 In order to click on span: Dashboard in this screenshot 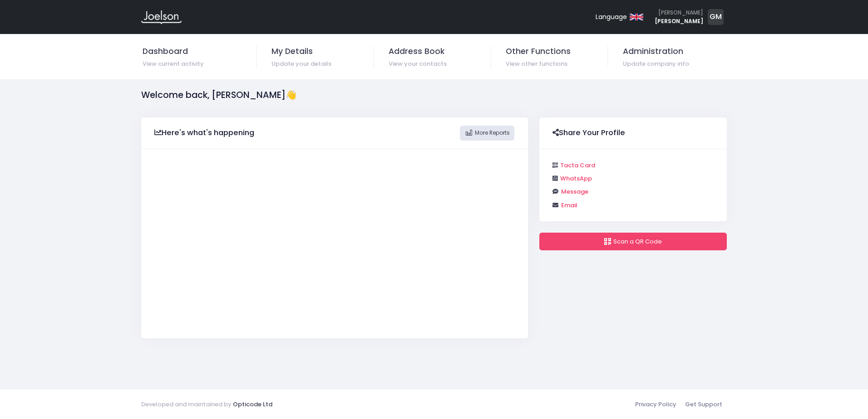, I will do `click(200, 51)`.